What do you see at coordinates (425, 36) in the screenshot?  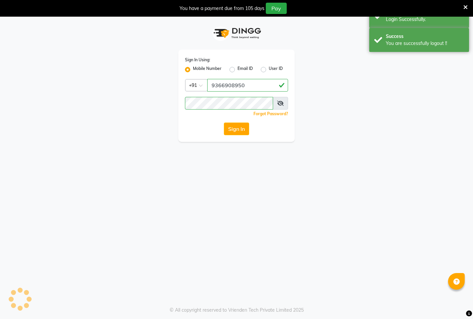 I see `div: Success` at bounding box center [425, 36].